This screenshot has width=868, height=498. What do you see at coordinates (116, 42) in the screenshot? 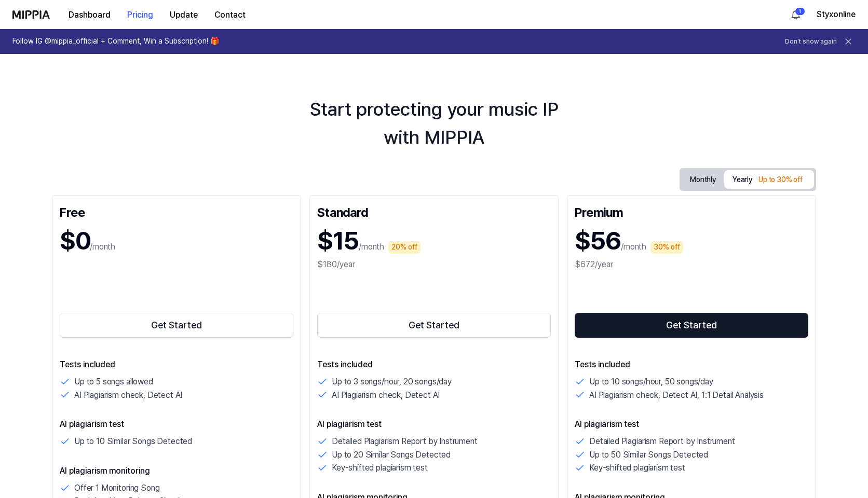
I see `h1: Follow IG @mippia_official + Comment, Win a Subscription! 🎁` at bounding box center [116, 42].